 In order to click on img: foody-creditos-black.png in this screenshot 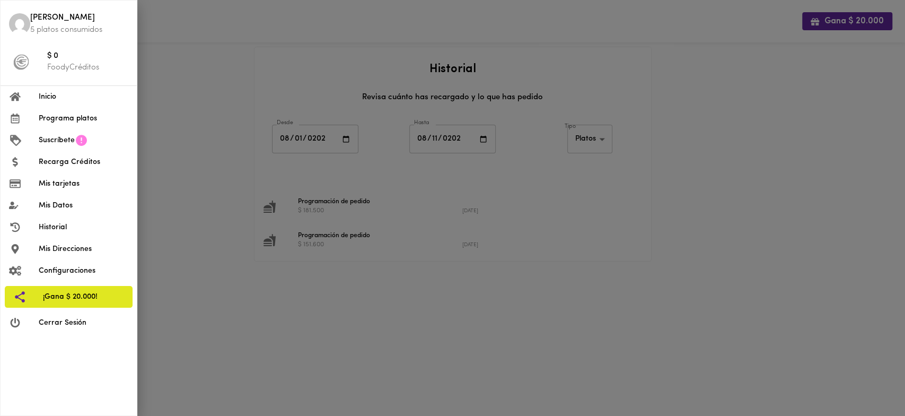, I will do `click(21, 62)`.